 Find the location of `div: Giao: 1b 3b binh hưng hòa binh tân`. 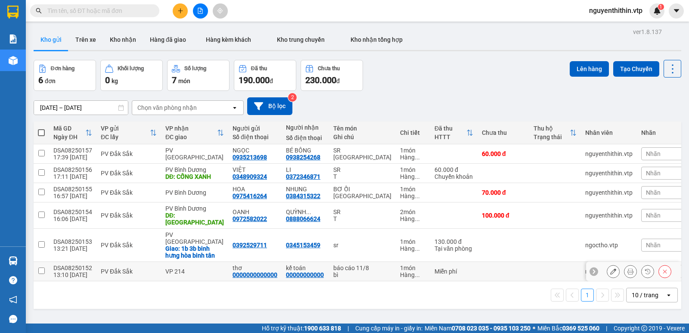

div: Giao: 1b 3b binh hưng hòa binh tân is located at coordinates (195, 252).